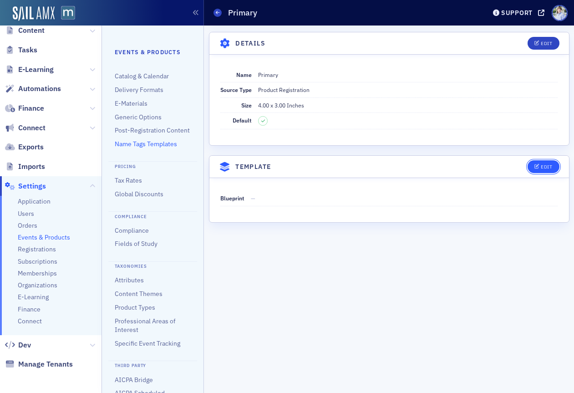 The width and height of the screenshot is (574, 393). What do you see at coordinates (27, 225) in the screenshot?
I see `span: Orders` at bounding box center [27, 225].